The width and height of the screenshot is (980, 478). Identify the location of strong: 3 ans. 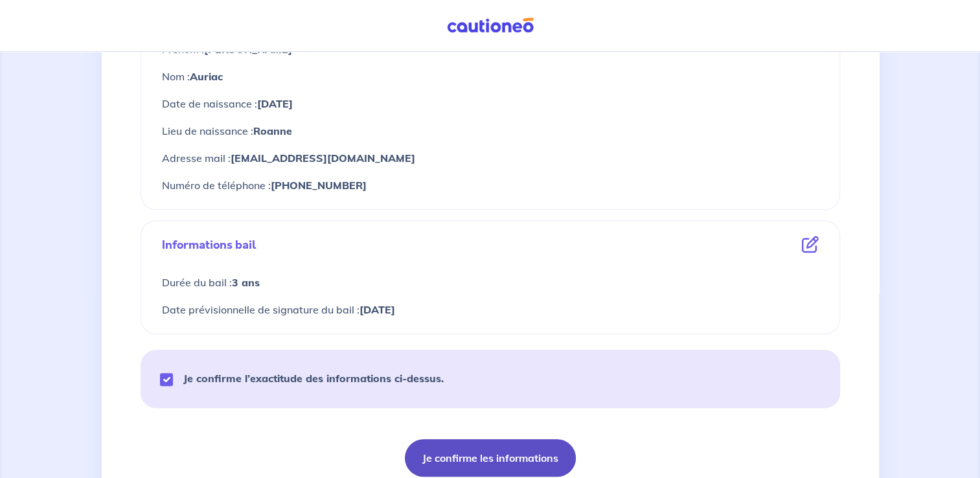
(246, 282).